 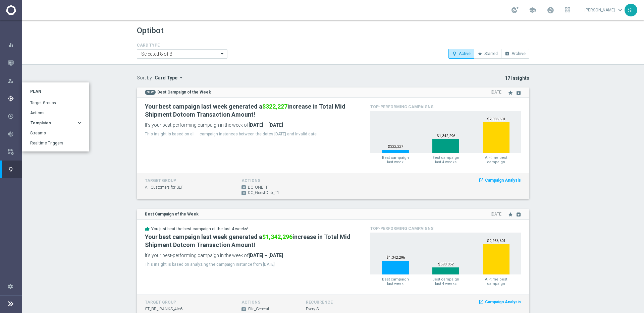 I want to click on h4: recurrence, so click(x=333, y=302).